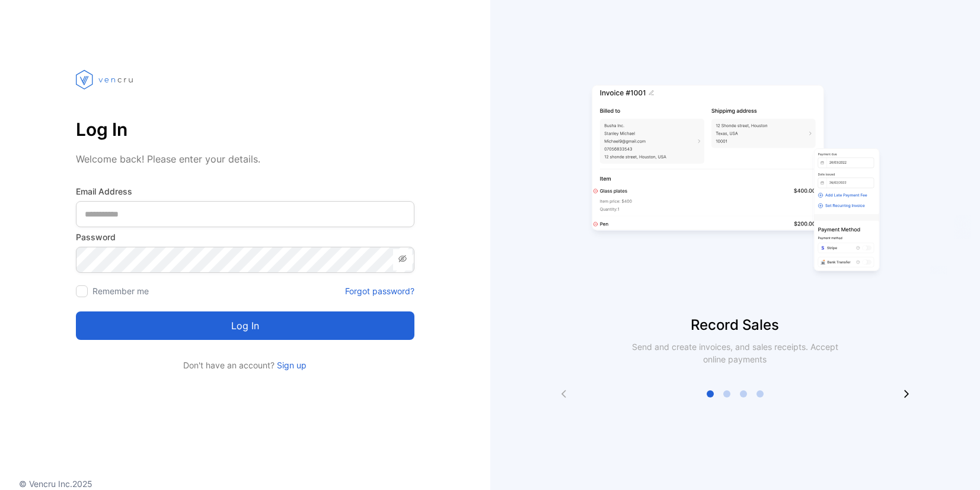  What do you see at coordinates (120, 291) in the screenshot?
I see `label: Remember me` at bounding box center [120, 291].